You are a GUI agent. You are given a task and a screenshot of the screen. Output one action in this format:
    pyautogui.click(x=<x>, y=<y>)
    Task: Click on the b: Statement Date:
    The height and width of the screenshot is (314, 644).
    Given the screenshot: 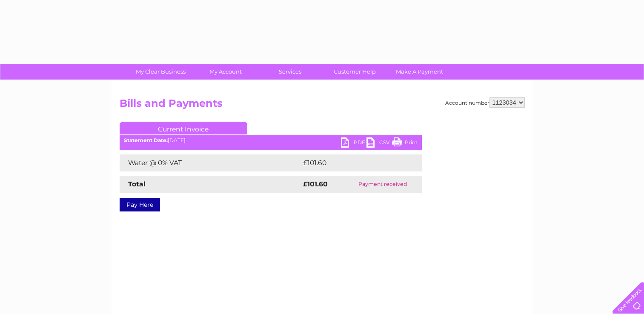 What is the action you would take?
    pyautogui.click(x=146, y=140)
    